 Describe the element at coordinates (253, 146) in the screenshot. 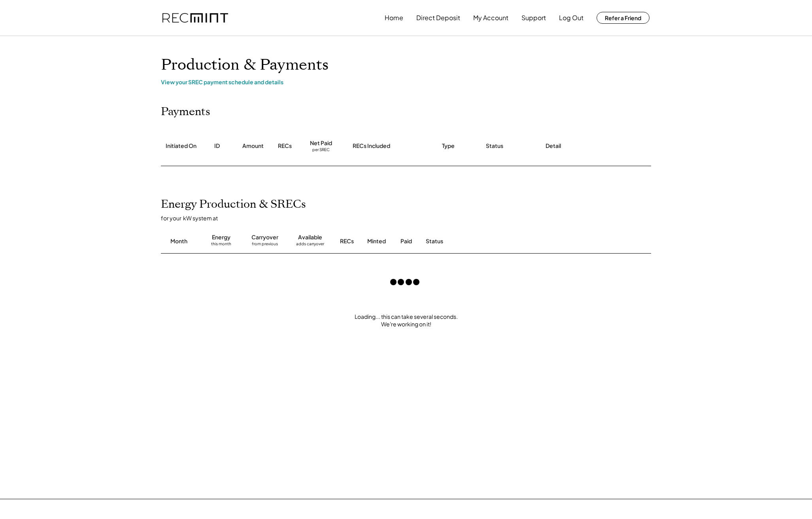

I see `div: Amount` at that location.